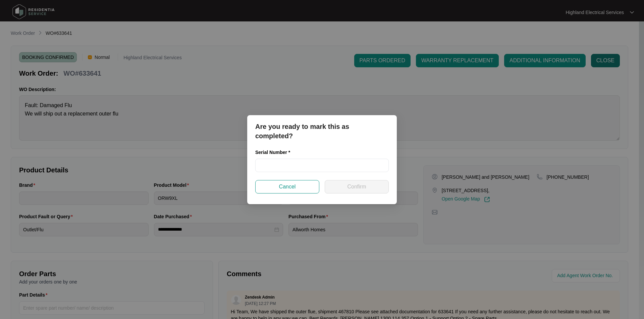  What do you see at coordinates (356, 187) in the screenshot?
I see `button: Confirm` at bounding box center [356, 187].